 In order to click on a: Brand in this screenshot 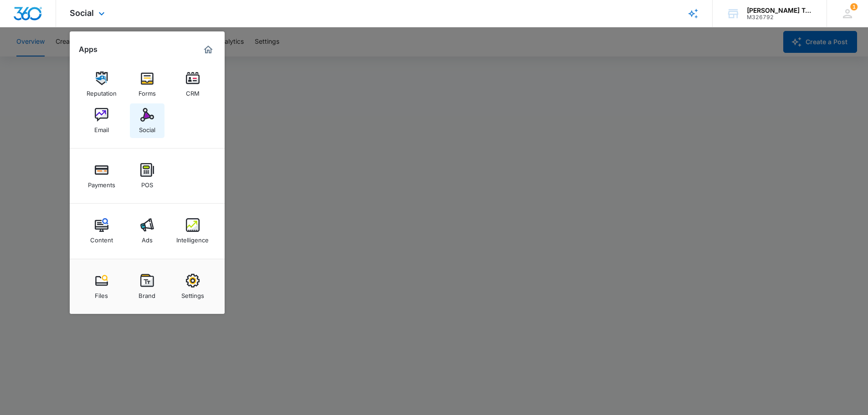, I will do `click(147, 286)`.